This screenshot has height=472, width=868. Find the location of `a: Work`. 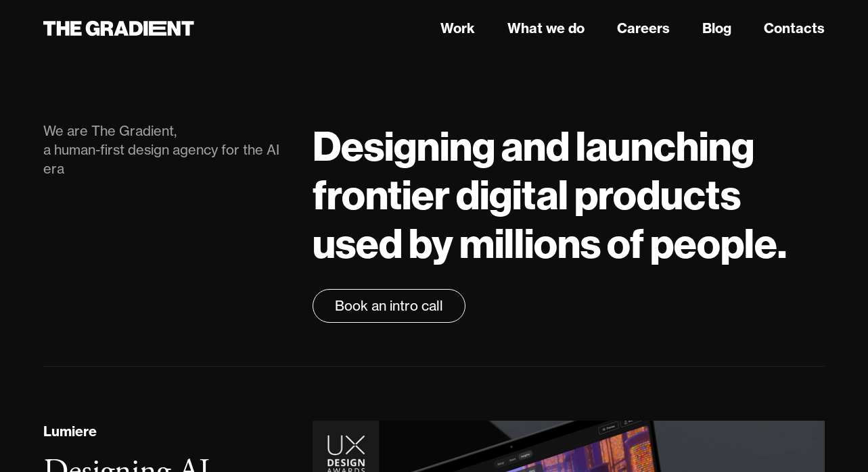

a: Work is located at coordinates (457, 29).